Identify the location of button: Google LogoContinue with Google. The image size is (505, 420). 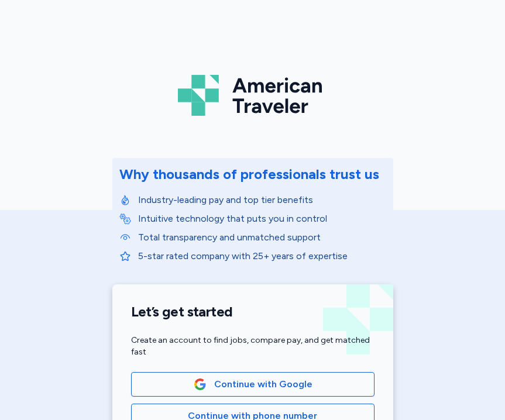
(253, 384).